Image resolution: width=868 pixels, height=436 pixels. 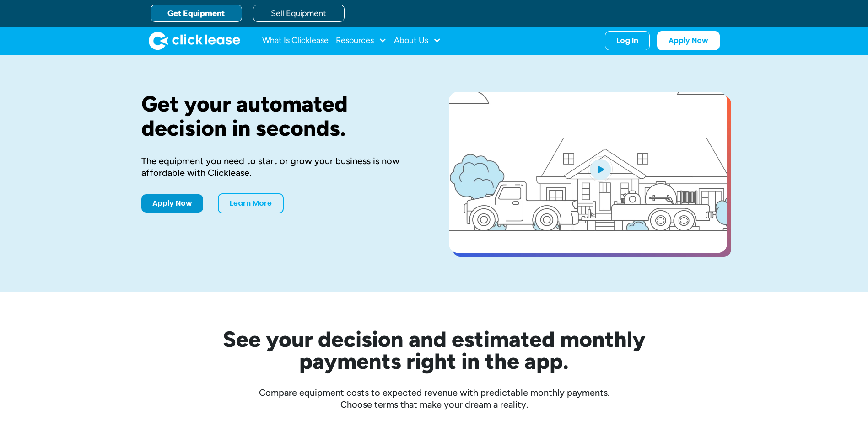 I want to click on img: Blue play button logo on a light blue circular background, so click(x=600, y=169).